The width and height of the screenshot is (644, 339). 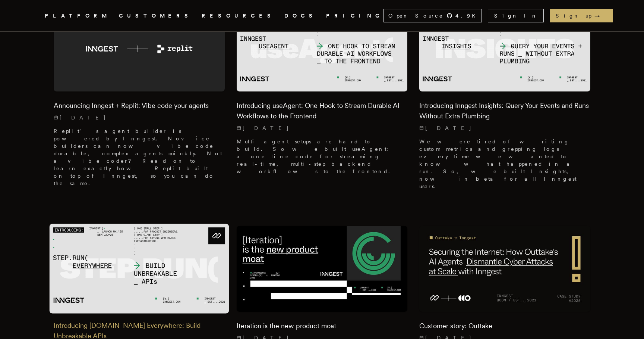 I want to click on a: PRICING, so click(x=355, y=16).